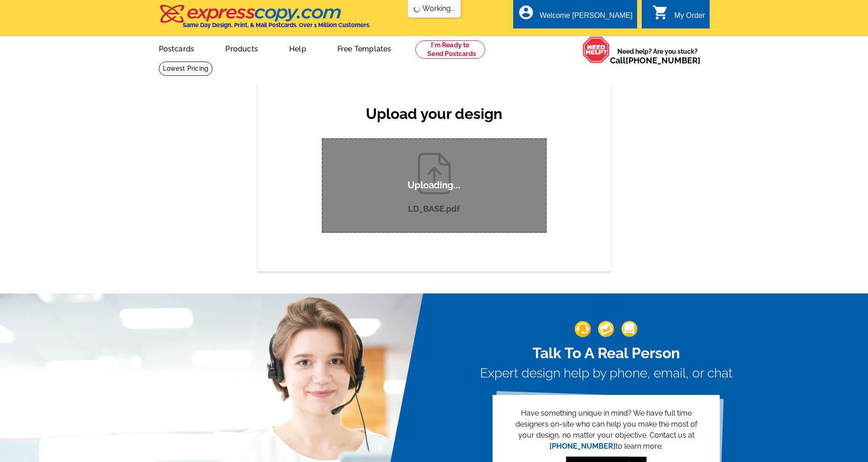  Describe the element at coordinates (606, 373) in the screenshot. I see `h3: Expert design help by phone, email, or chat` at that location.